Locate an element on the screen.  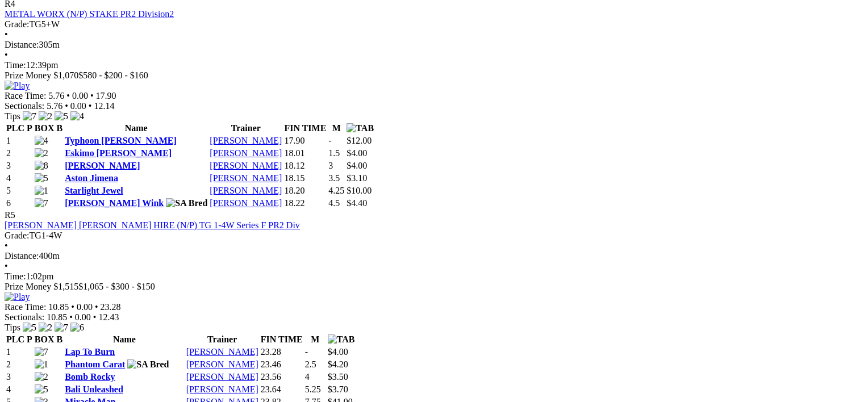
a: Bomb Rocky is located at coordinates (90, 377).